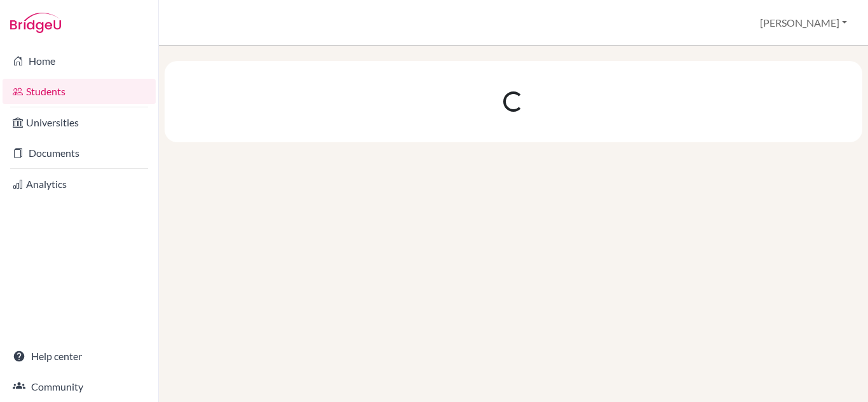 This screenshot has height=402, width=868. I want to click on img: Bridge-U, so click(36, 23).